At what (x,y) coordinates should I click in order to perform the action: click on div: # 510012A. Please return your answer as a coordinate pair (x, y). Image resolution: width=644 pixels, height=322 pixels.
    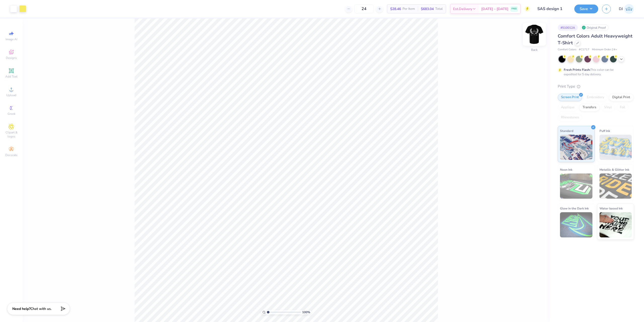
    Looking at the image, I should click on (567, 27).